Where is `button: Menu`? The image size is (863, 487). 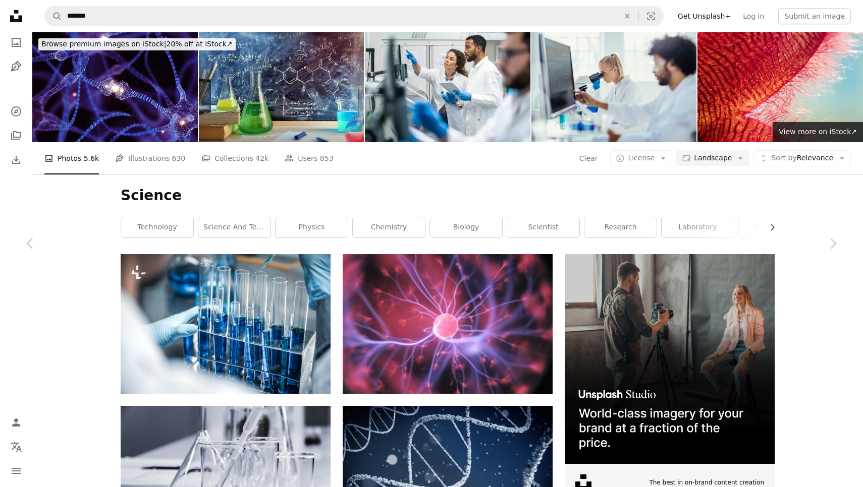 button: Menu is located at coordinates (16, 471).